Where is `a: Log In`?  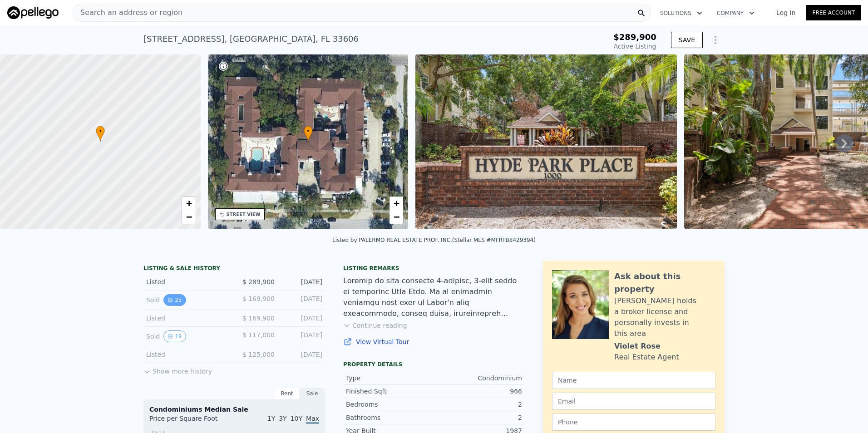
a: Log In is located at coordinates (786, 13).